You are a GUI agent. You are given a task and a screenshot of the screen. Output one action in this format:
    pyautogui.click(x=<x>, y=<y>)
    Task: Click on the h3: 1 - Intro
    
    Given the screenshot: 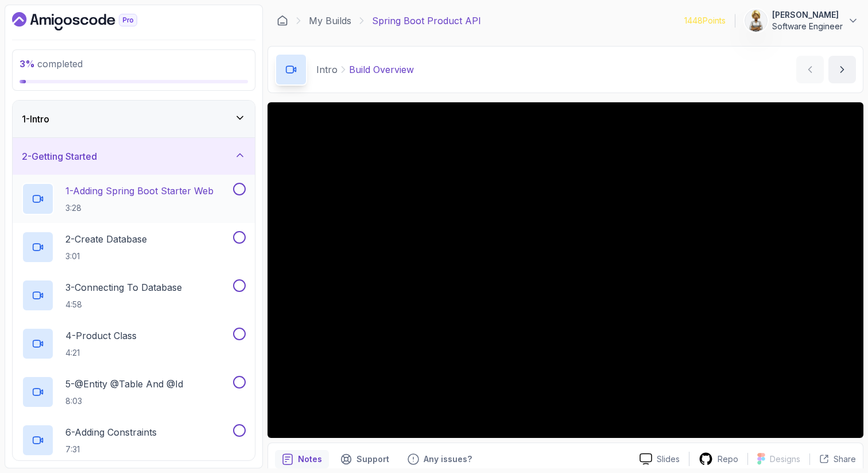 What is the action you would take?
    pyautogui.click(x=36, y=119)
    